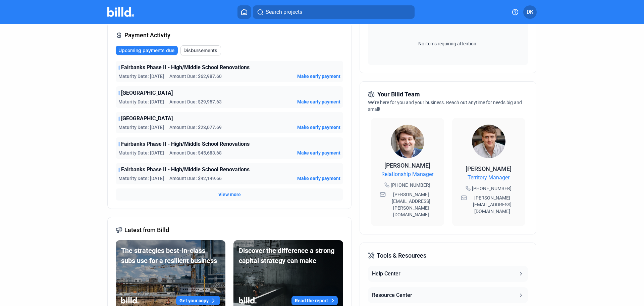 Image resolution: width=644 pixels, height=306 pixels. I want to click on span: We're here for you and your business. Reach out anytime for needs big and small!, so click(445, 106).